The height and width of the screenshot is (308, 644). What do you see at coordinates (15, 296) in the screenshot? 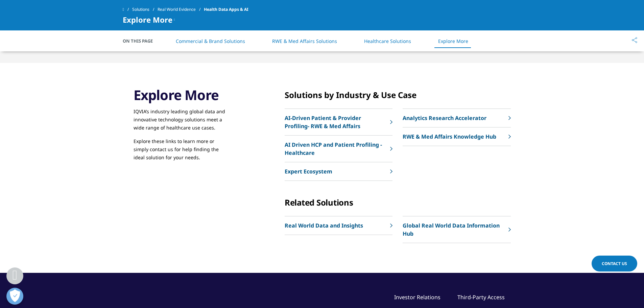
I see `button: Open Preferences` at bounding box center [15, 296].